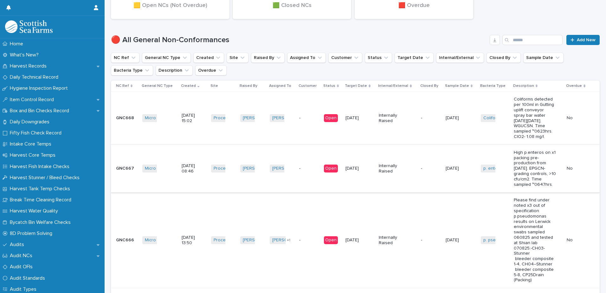 This screenshot has width=606, height=293. I want to click on p: General NC Type, so click(157, 86).